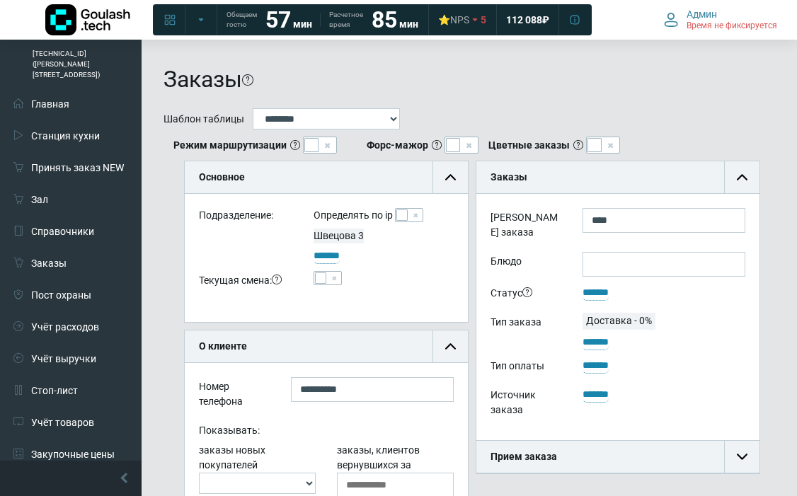 The width and height of the screenshot is (797, 496). I want to click on strong: 85, so click(384, 20).